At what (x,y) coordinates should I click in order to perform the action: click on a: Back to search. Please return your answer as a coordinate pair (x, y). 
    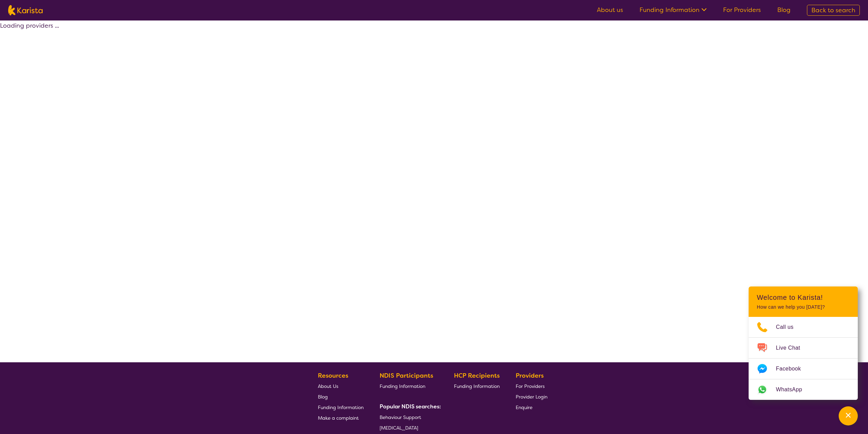
    Looking at the image, I should click on (833, 10).